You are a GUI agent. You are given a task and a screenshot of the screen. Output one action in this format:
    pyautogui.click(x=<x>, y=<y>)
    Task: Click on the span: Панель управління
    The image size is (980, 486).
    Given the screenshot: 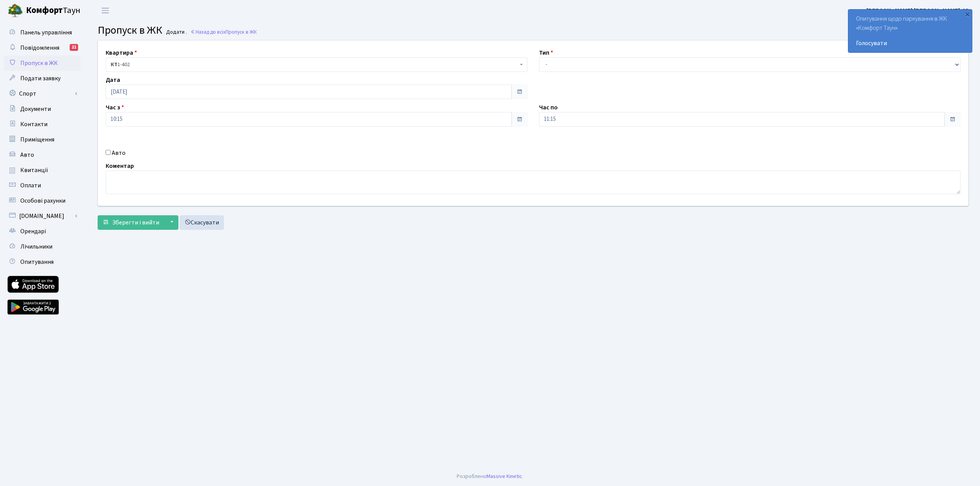 What is the action you would take?
    pyautogui.click(x=46, y=33)
    